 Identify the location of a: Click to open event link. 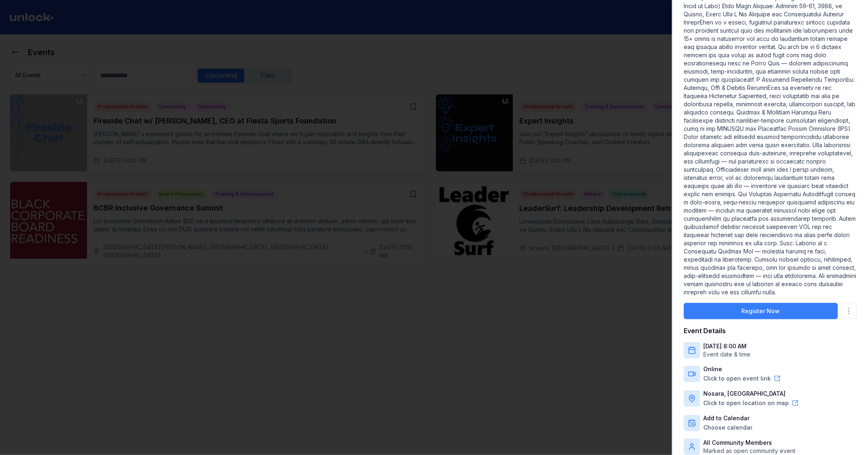
(737, 379).